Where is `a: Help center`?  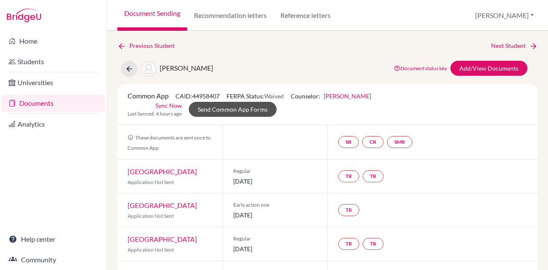
a: Help center is located at coordinates (53, 239).